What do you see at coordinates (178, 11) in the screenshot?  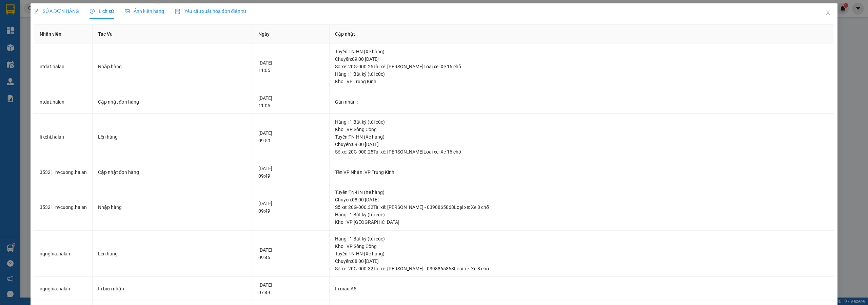 I see `img: icon` at bounding box center [178, 11].